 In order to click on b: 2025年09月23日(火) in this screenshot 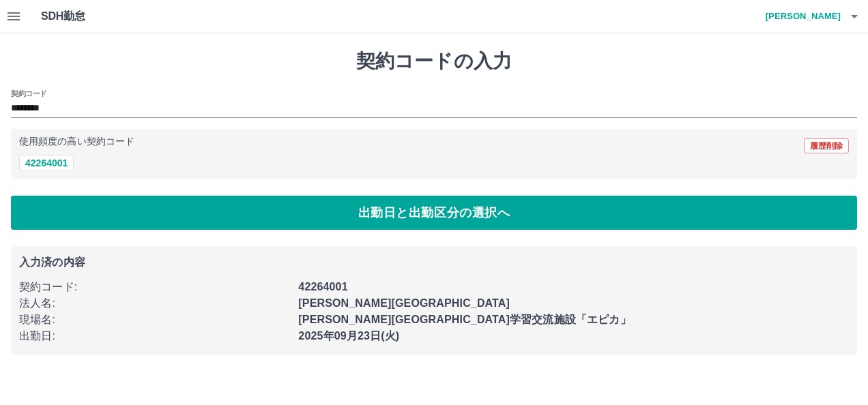, I will do `click(349, 336)`.